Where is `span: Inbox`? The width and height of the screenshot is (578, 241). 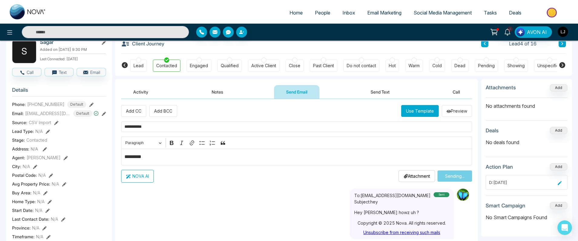 span: Inbox is located at coordinates (349, 13).